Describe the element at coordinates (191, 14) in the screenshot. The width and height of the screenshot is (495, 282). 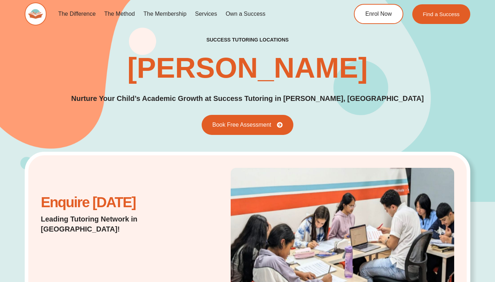
I see `nav: Menu` at that location.